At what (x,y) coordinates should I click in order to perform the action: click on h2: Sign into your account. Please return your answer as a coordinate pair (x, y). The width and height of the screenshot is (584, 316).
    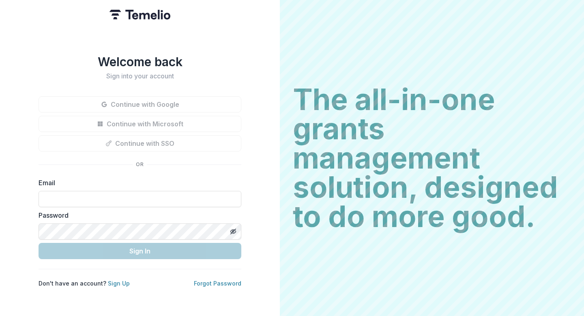
    Looking at the image, I should click on (140, 76).